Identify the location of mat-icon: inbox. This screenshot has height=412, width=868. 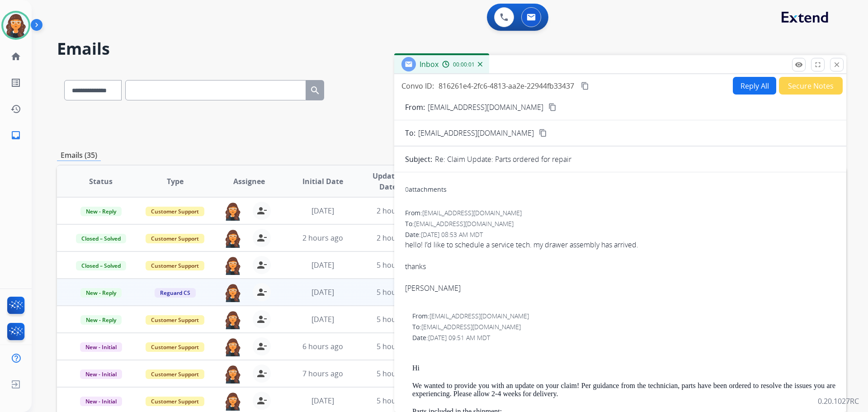
(16, 135).